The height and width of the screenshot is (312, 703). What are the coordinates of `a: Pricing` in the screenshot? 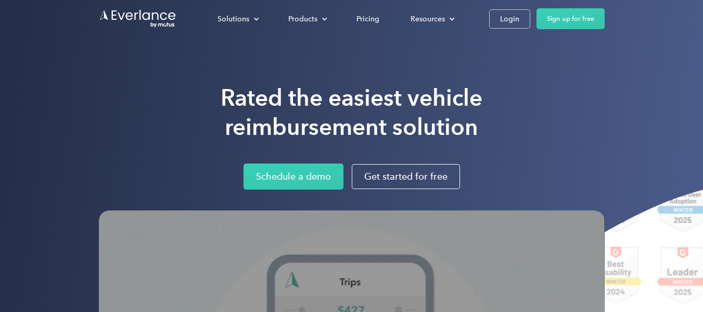 It's located at (368, 19).